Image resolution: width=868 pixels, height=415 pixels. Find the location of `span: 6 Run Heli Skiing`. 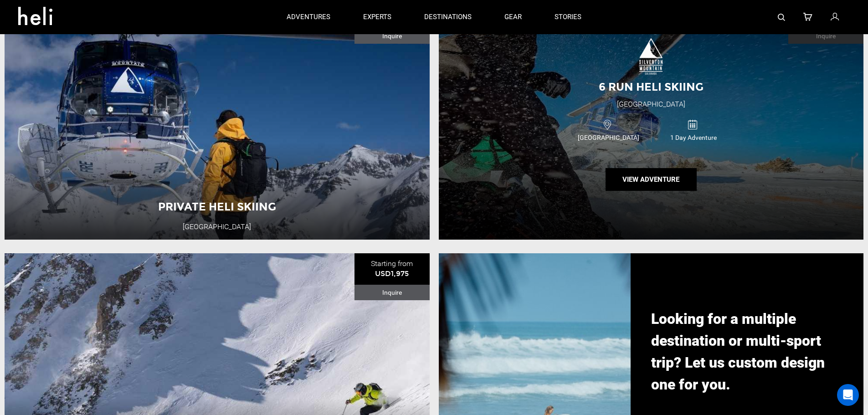

span: 6 Run Heli Skiing is located at coordinates (651, 87).